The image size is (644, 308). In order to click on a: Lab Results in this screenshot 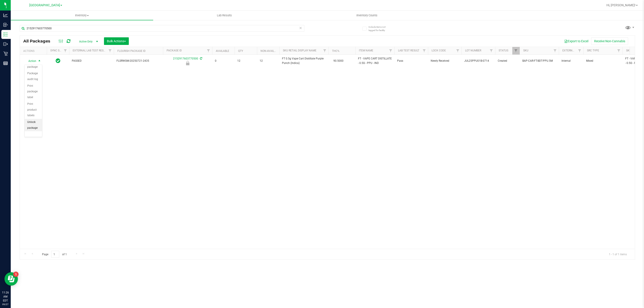, I will do `click(224, 15)`.